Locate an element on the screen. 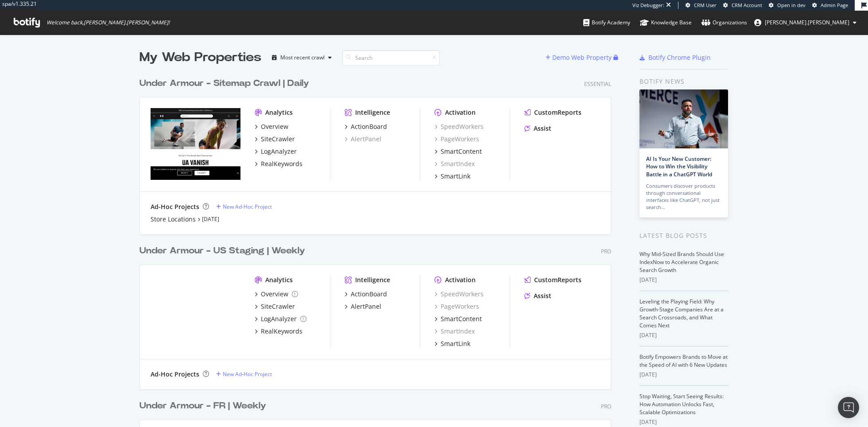 The width and height of the screenshot is (868, 427). a: Demo Web Property is located at coordinates (579, 57).